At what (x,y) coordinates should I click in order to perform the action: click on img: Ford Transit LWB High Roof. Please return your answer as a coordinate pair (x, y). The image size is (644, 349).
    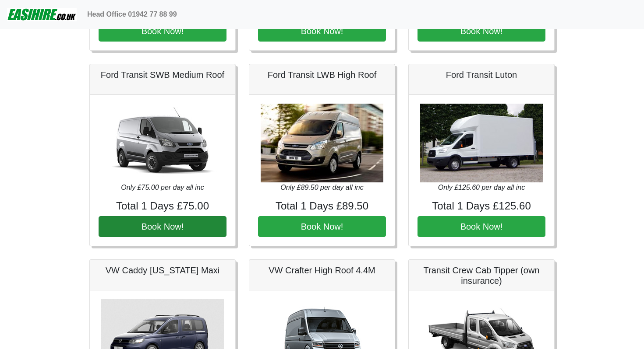
    Looking at the image, I should click on (322, 143).